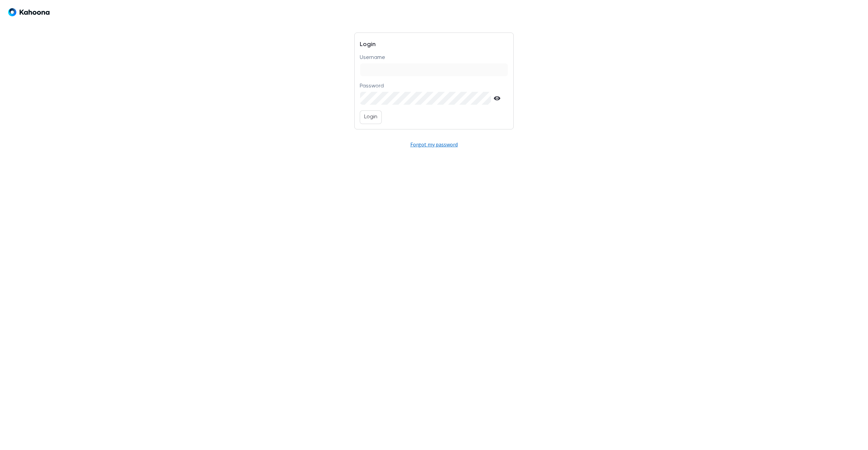 This screenshot has height=450, width=868. I want to click on button: Login, so click(371, 118).